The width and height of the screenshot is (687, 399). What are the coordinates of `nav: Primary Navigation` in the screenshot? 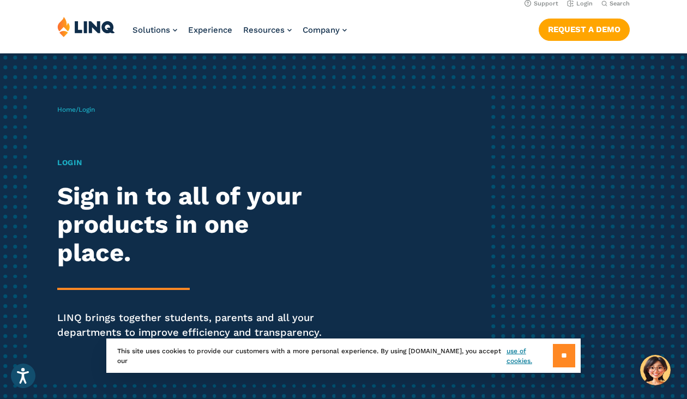 It's located at (239, 34).